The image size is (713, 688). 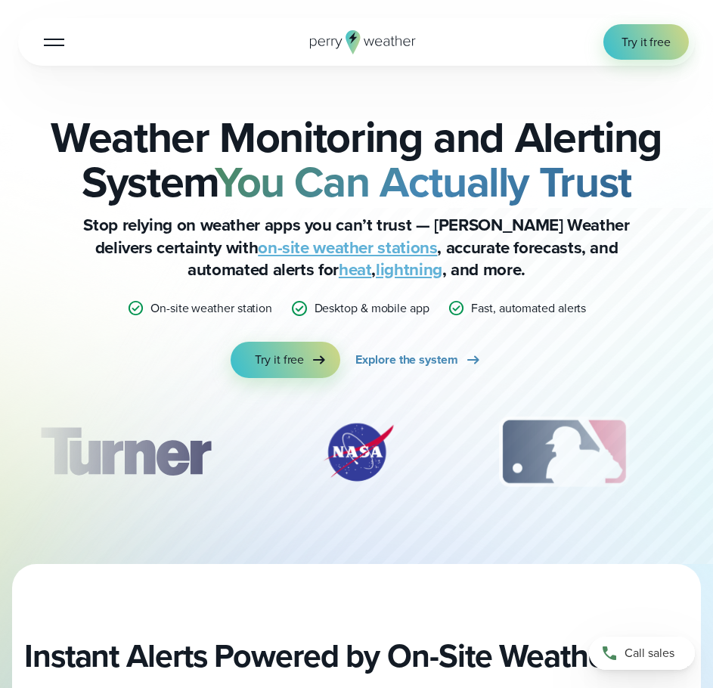 I want to click on a: on-site weather stations, so click(x=347, y=247).